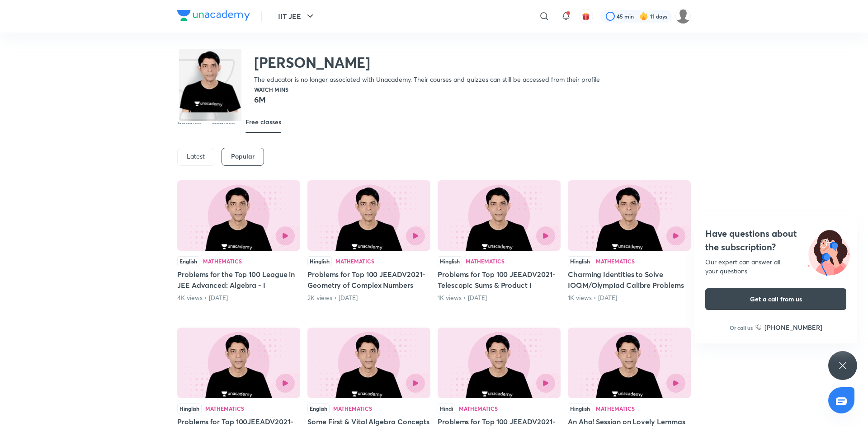 This screenshot has height=427, width=868. I want to click on button: IIT JEE, so click(296, 16).